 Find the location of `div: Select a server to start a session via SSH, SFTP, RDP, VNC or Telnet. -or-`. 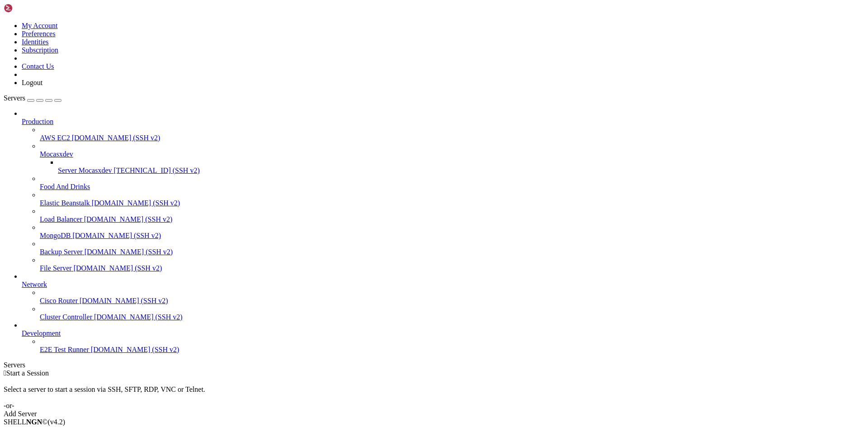

div: Select a server to start a session via SSH, SFTP, RDP, VNC or Telnet. -or- is located at coordinates (434, 393).